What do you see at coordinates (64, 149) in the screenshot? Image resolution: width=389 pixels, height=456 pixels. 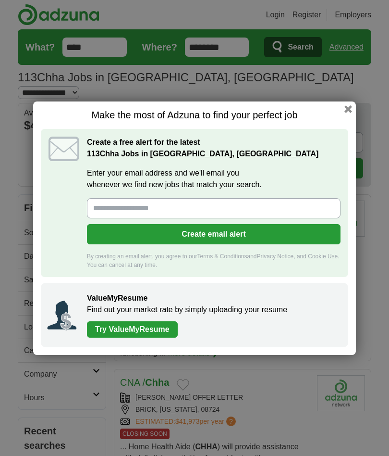 I see `img: icon_email.svg` at bounding box center [64, 149].